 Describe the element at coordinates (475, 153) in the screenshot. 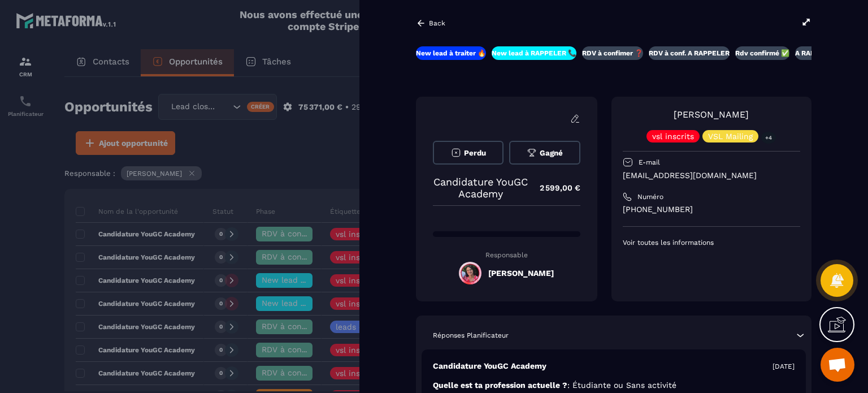

I see `span: Perdu` at that location.